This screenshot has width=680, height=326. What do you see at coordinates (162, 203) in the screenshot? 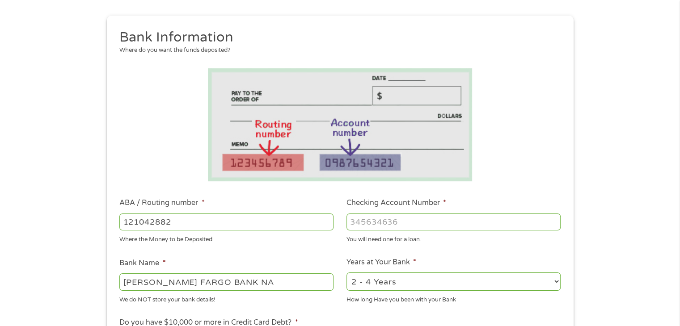
I see `label: ABA / Routing number` at bounding box center [162, 203].